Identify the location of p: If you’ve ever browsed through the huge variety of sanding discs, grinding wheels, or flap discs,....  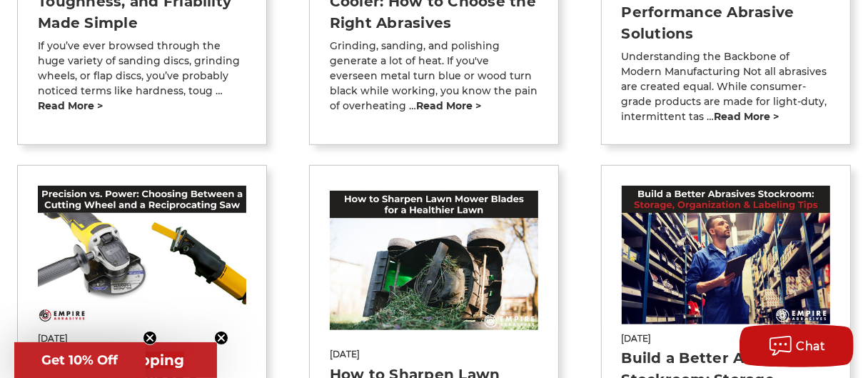
(142, 76).